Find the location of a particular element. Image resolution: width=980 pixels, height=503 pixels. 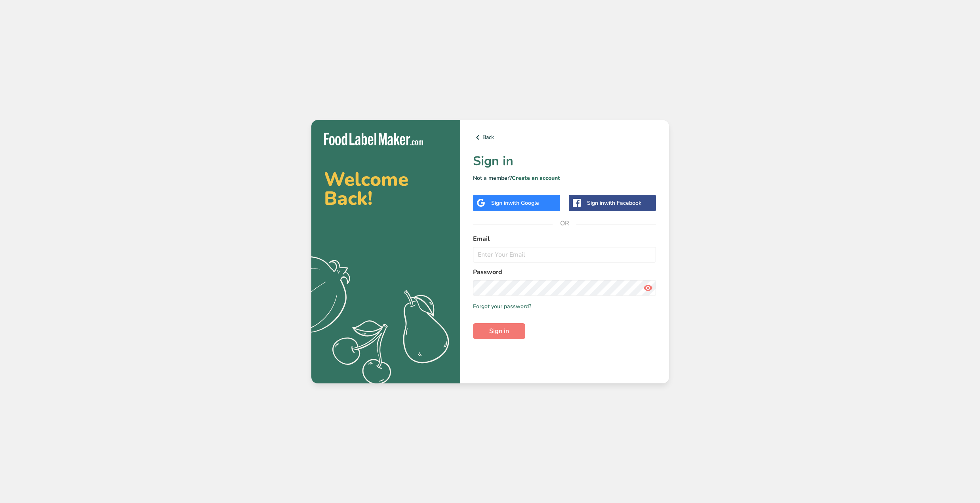

input: Enter Your Email is located at coordinates (564, 255).